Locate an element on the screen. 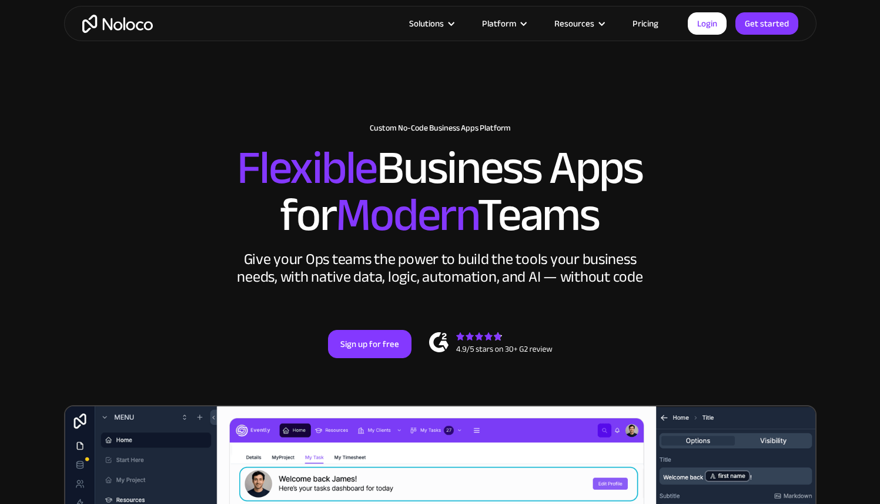  h1: Custom No-Code Business Apps Platform is located at coordinates (440, 128).